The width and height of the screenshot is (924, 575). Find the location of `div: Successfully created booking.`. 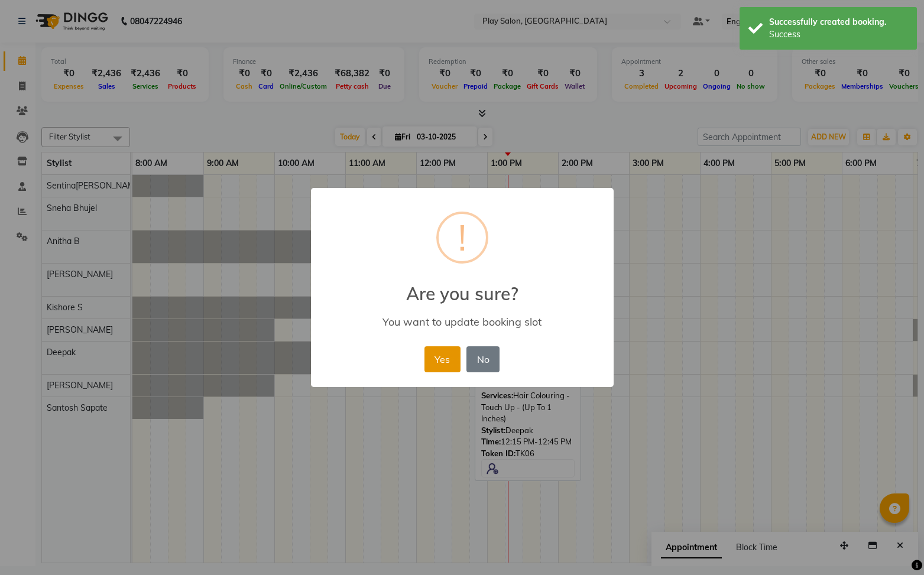

div: Successfully created booking. is located at coordinates (839, 22).